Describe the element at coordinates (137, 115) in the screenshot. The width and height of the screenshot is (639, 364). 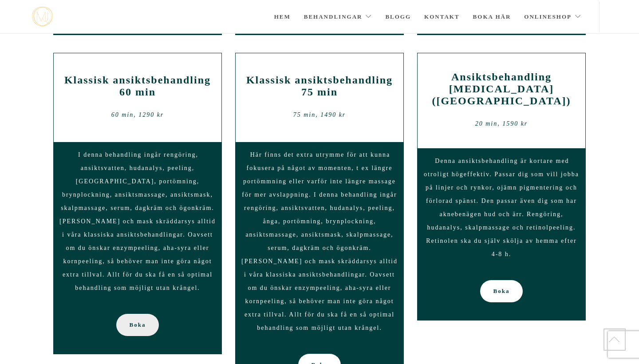
I see `div: 60 min, 1290 kr` at that location.